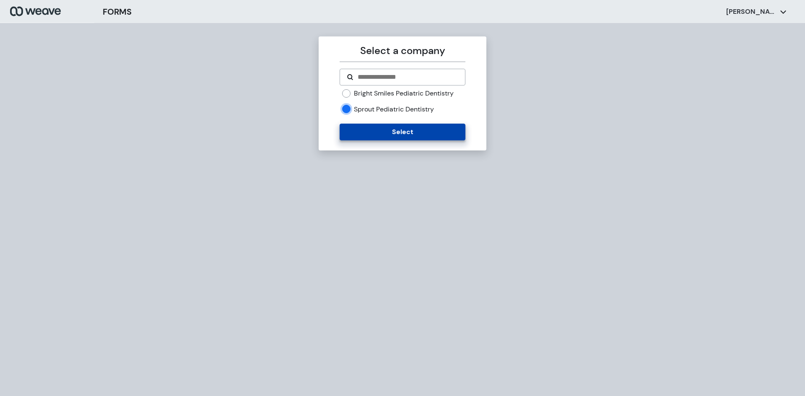 The height and width of the screenshot is (396, 805). I want to click on label: Sprout Pediatric Dentistry, so click(394, 109).